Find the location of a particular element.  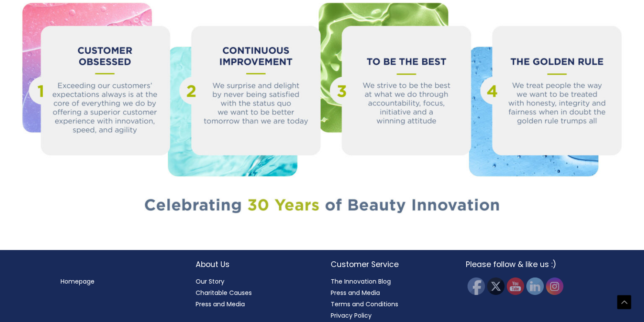

img: Facebook is located at coordinates (476, 286).